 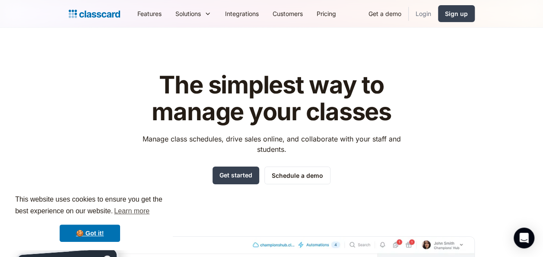 I want to click on p: Manage class schedules, drive sales online, and collaborate with your staff and students., so click(x=271, y=144).